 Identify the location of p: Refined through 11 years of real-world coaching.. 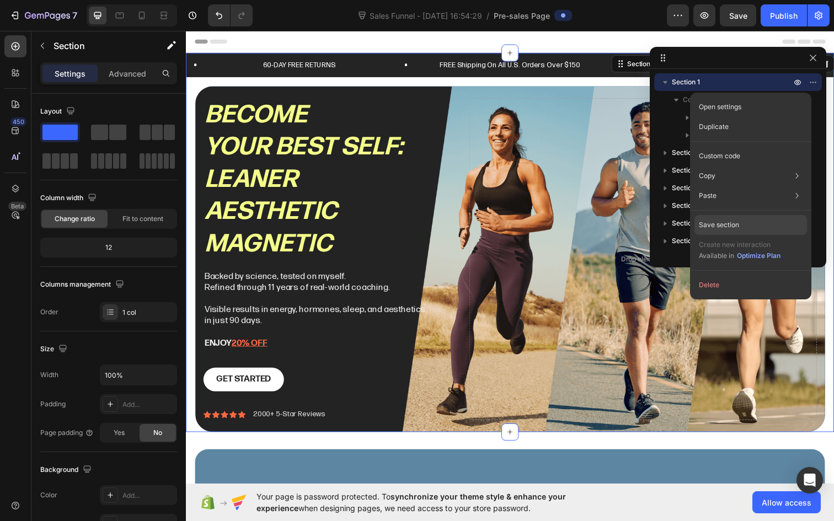
(144, 262).